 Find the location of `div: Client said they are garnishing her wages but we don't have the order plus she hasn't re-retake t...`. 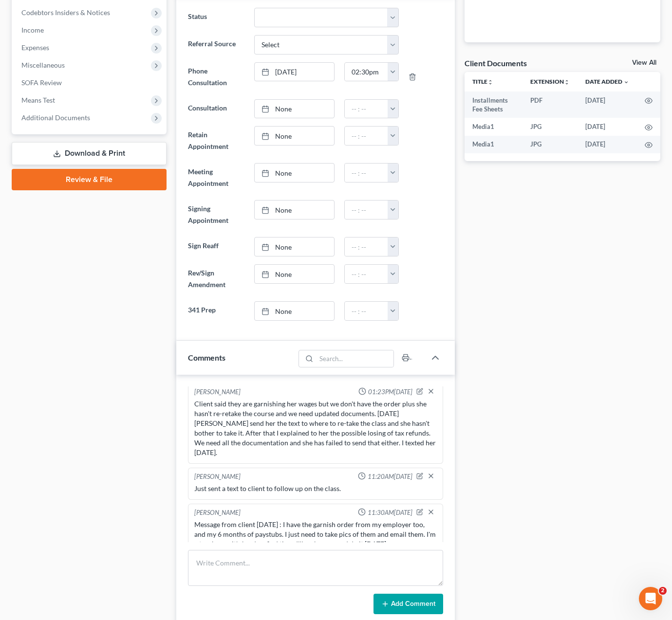

div: Client said they are garnishing her wages but we don't have the order plus she hasn't re-retake t... is located at coordinates (315, 428).